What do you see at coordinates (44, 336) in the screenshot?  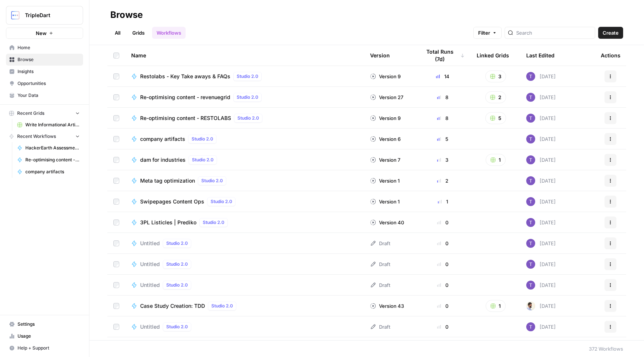 I see `a: Usage` at bounding box center [44, 336].